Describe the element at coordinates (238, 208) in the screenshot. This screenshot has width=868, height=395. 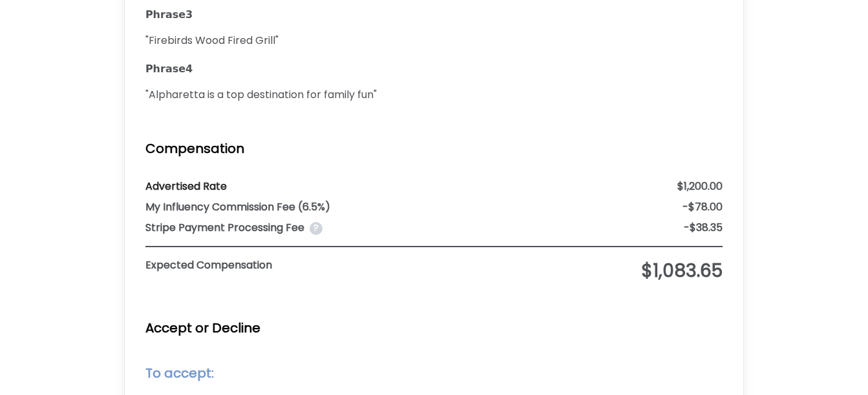
I see `h3: My Influency Commission Fee (6.5%)` at that location.